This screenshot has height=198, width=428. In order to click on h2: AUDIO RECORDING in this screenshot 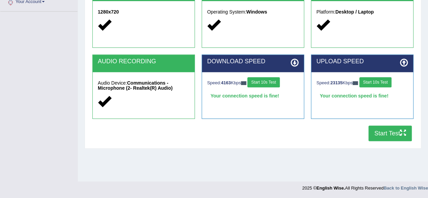, I will do `click(144, 62)`.